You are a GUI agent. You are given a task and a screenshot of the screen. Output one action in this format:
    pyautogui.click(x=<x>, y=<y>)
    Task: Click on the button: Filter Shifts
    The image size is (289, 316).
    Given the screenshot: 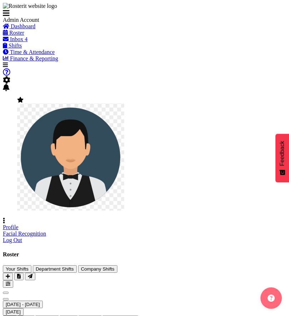 What is the action you would take?
    pyautogui.click(x=8, y=284)
    